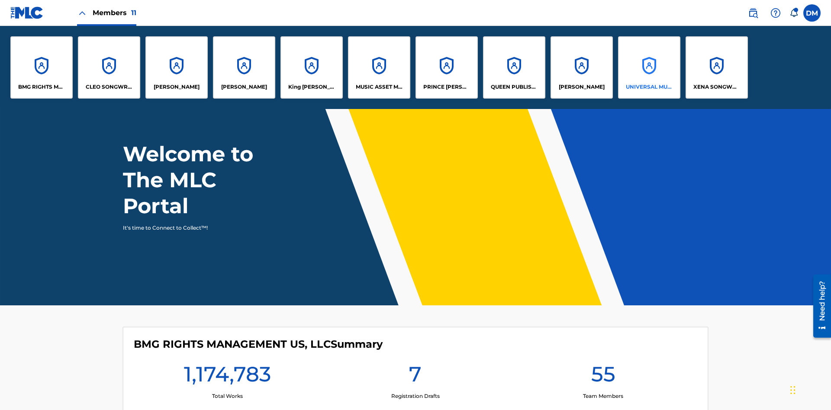  Describe the element at coordinates (312, 87) in the screenshot. I see `p: King McTesterson` at that location.